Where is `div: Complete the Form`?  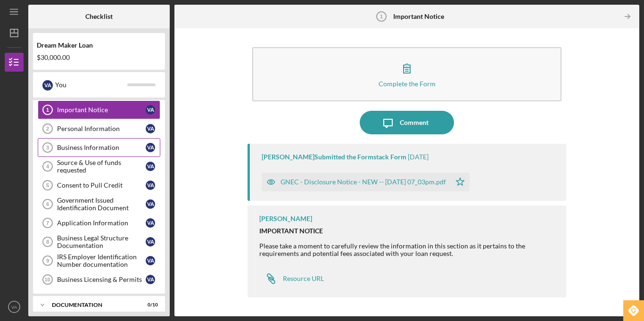 div: Complete the Form is located at coordinates (406, 84).